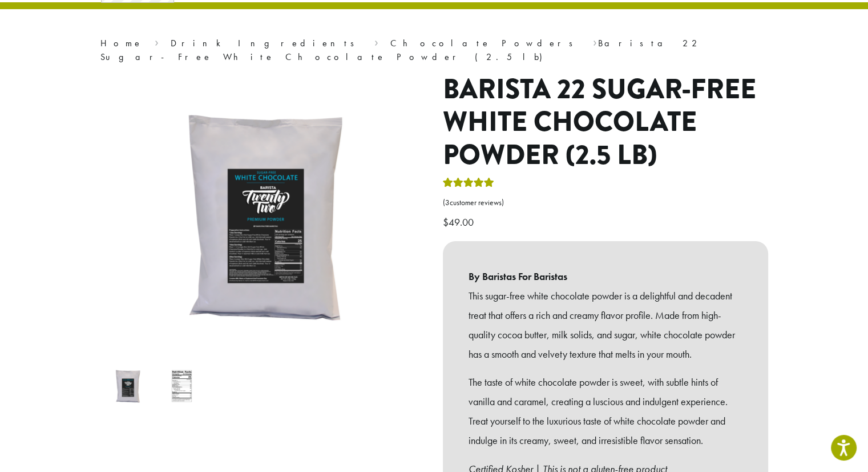 Image resolution: width=868 pixels, height=472 pixels. Describe the element at coordinates (606, 123) in the screenshot. I see `h1: Barista 22 Sugar-Free White Chocolate Powder (2.5 lb)` at that location.